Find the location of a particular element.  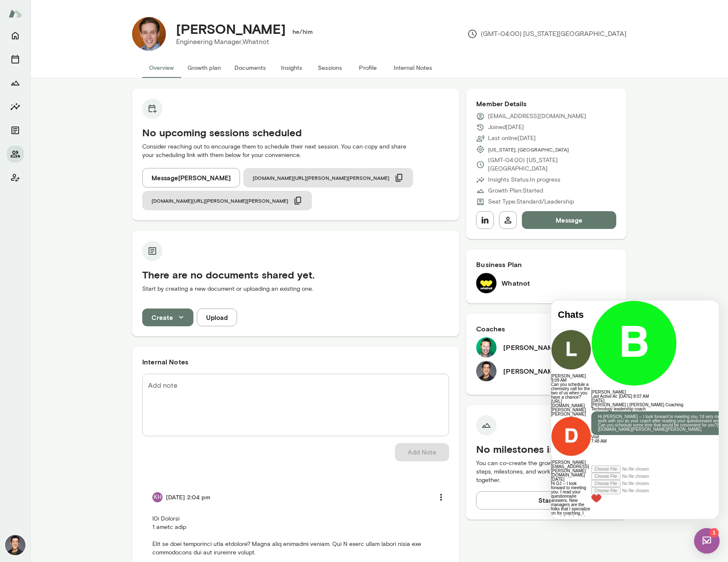

h6: Member Details is located at coordinates (546, 104).